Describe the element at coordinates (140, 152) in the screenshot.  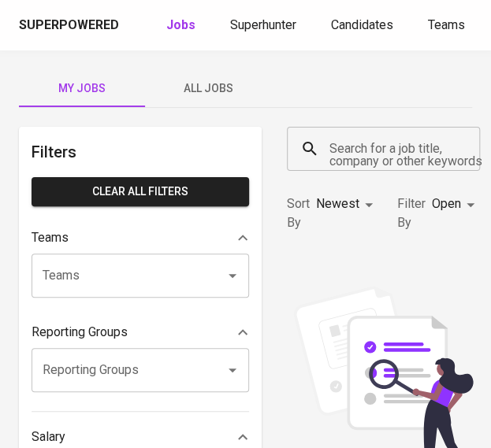
I see `h6: Filters` at that location.